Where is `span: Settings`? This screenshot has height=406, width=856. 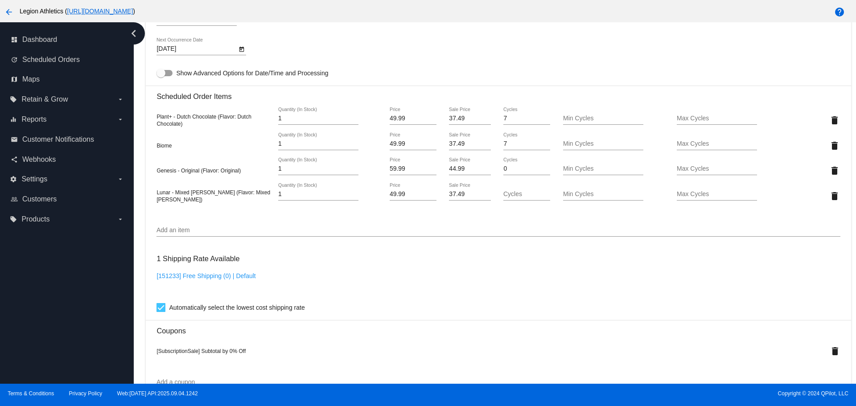 span: Settings is located at coordinates (34, 179).